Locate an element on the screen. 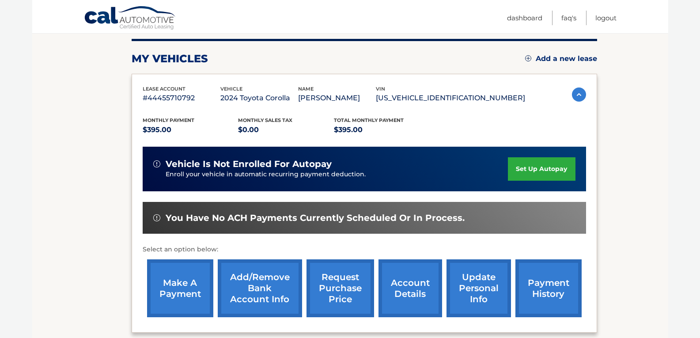 The height and width of the screenshot is (338, 700). a: request purchase price is located at coordinates (340, 288).